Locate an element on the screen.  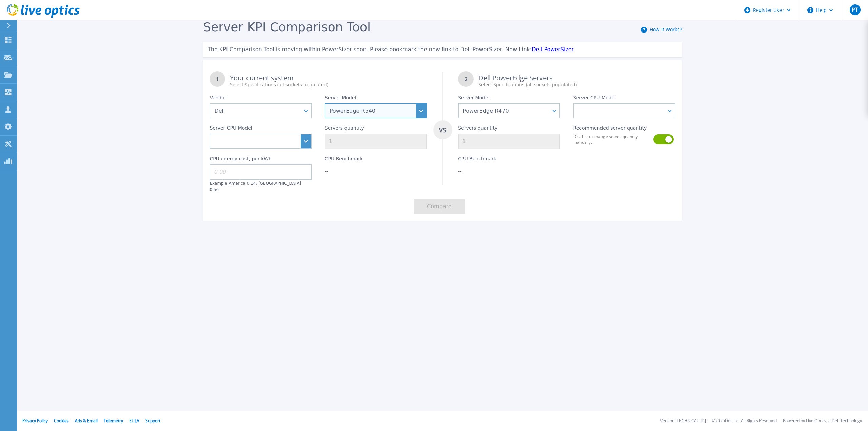
input: 0.00 is located at coordinates (260, 172).